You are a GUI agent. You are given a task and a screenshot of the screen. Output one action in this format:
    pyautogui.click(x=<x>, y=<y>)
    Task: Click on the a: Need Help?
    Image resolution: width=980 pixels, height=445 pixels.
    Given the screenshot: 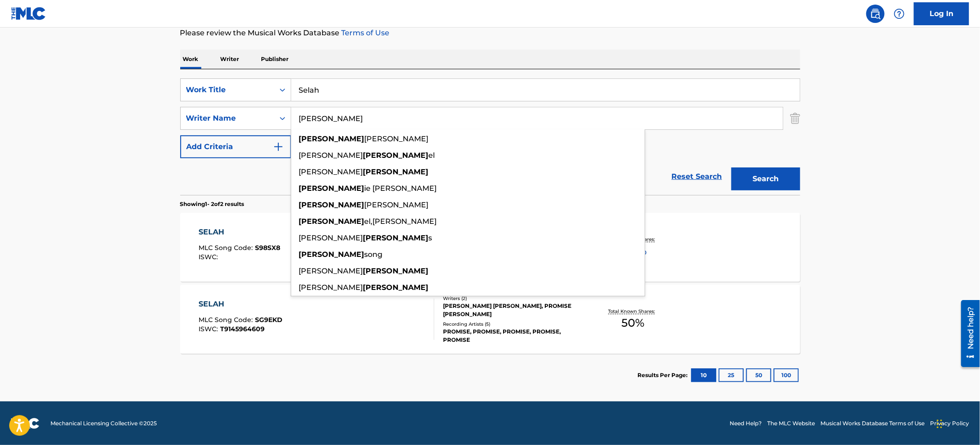 What is the action you would take?
    pyautogui.click(x=745, y=423)
    